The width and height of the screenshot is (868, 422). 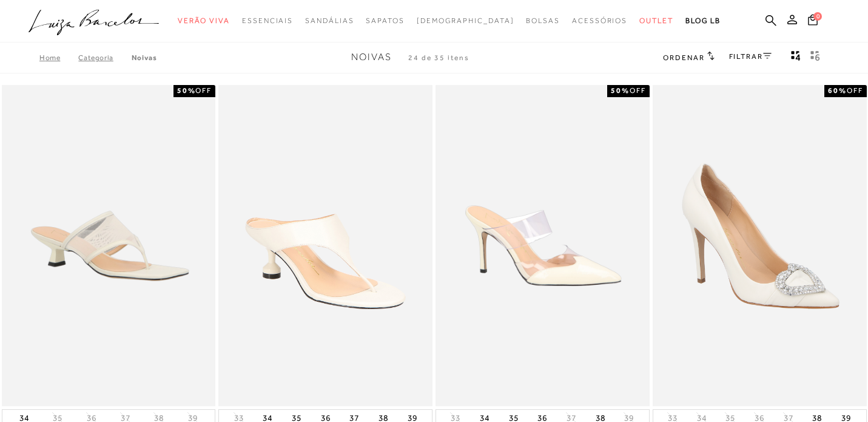 I want to click on button: 0, so click(x=812, y=21).